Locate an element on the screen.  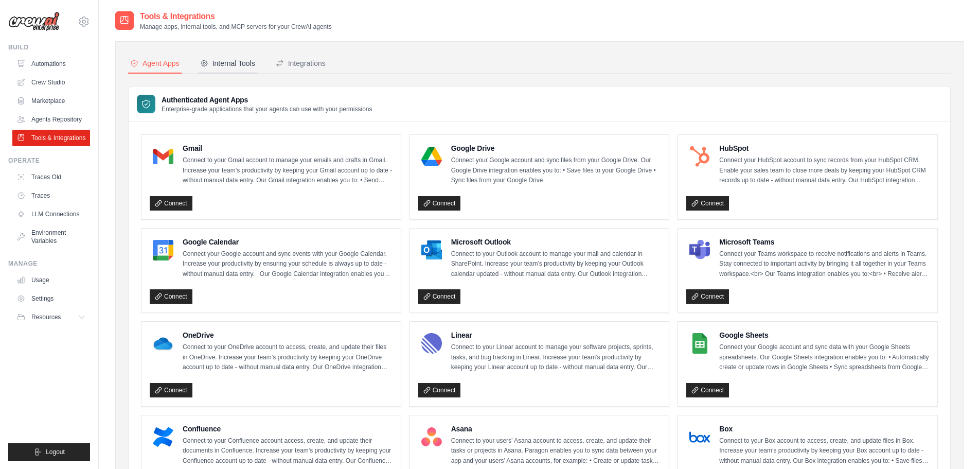
div: Agent Apps is located at coordinates (155, 63).